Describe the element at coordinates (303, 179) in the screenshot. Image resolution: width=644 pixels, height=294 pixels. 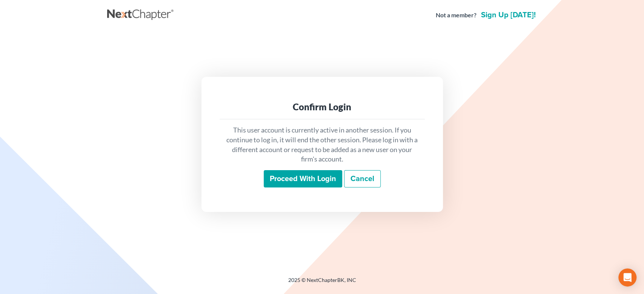
I see `input: Proceed with login` at that location.